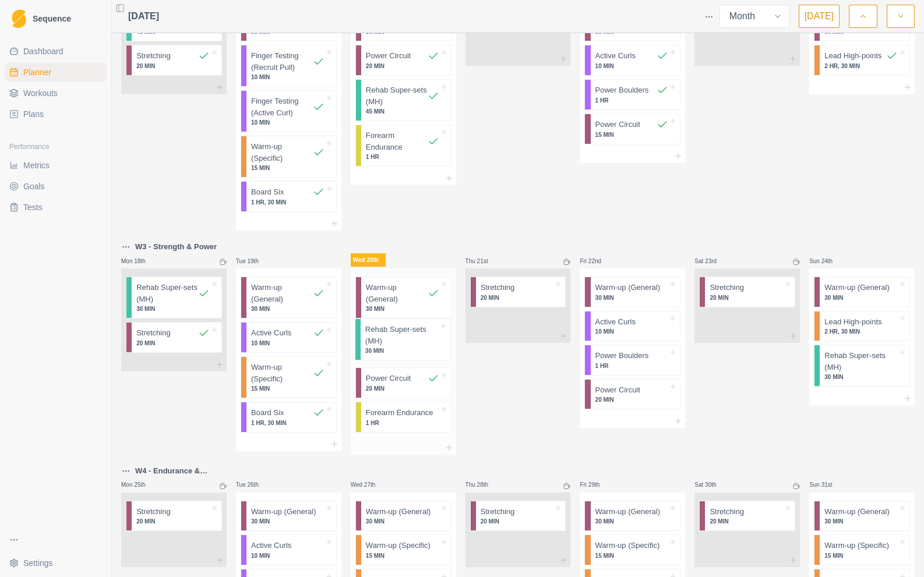 The width and height of the screenshot is (924, 577). I want to click on p: Mon 18th, so click(138, 261).